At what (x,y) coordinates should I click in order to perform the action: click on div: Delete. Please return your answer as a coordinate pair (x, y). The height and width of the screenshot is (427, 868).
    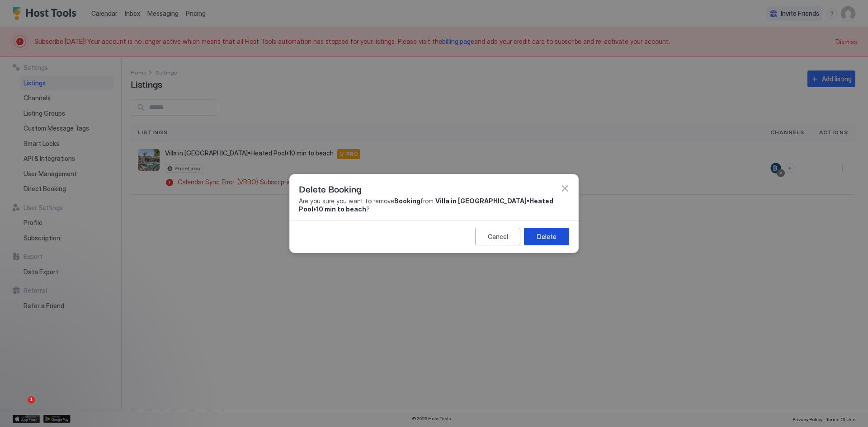
    Looking at the image, I should click on (547, 236).